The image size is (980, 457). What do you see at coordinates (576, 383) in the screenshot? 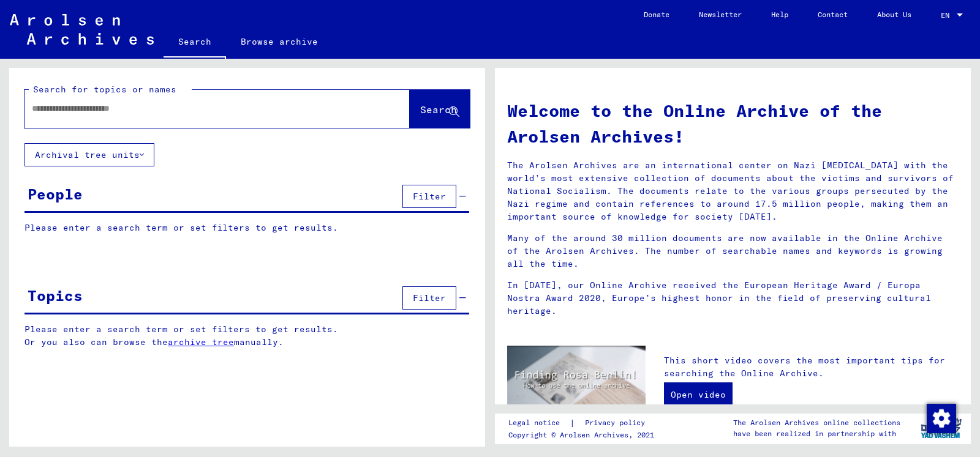
I see `img: video.jpg` at bounding box center [576, 383].